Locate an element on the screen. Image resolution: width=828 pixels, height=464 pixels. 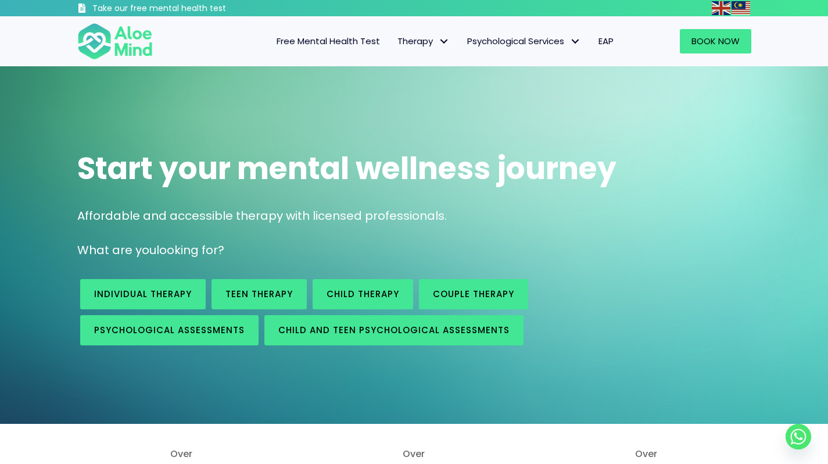
a: Psychological ServicesPsychological Services: submenu is located at coordinates (524, 41).